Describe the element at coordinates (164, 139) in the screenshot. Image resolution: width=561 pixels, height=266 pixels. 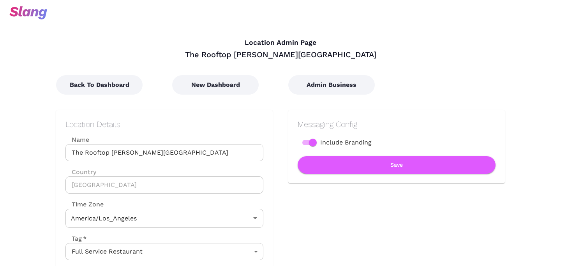
I see `label: Name` at that location.